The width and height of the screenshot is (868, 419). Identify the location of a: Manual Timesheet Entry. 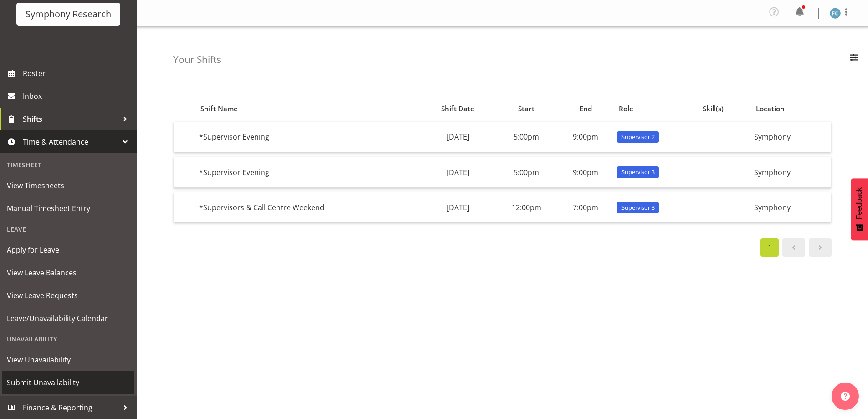
(68, 208).